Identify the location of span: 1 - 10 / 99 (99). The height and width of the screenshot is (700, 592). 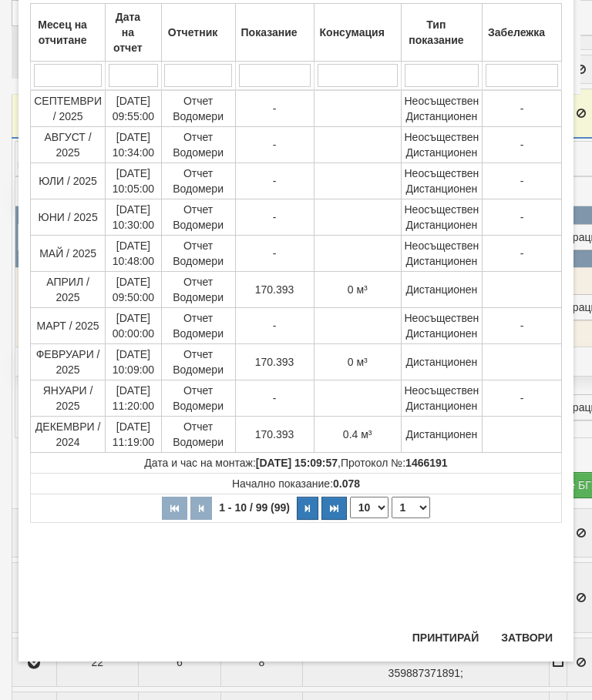
(254, 507).